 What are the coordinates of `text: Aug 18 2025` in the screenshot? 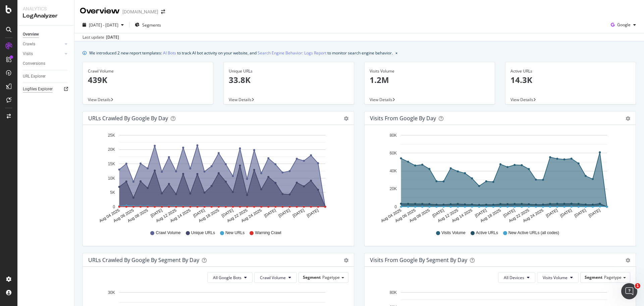 It's located at (209, 215).